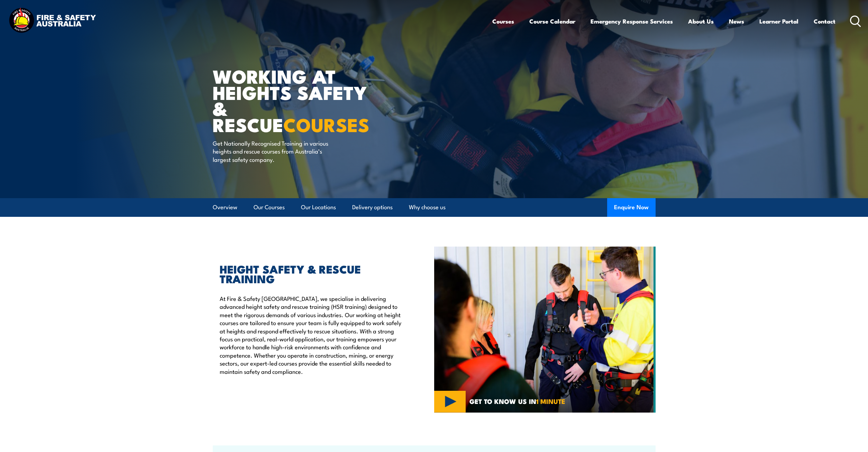  What do you see at coordinates (276, 151) in the screenshot?
I see `p: Get Nationally Recognised Training in various heights and rescue courses from Australia’s largest...` at bounding box center [276, 151].